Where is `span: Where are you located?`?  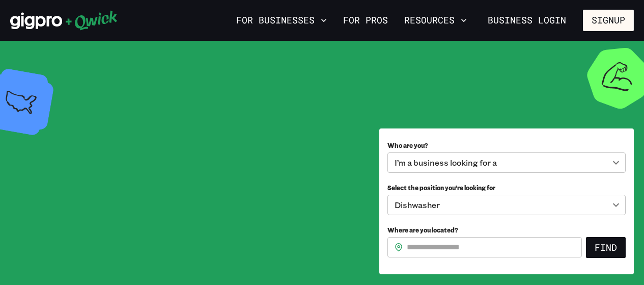 span: Where are you located? is located at coordinates (423, 230).